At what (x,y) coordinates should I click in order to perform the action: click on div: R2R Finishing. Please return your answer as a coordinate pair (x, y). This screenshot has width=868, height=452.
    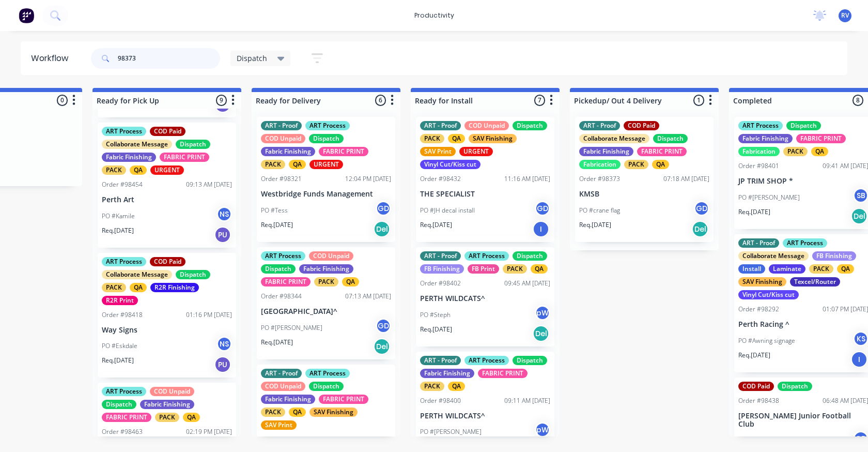
    Looking at the image, I should click on (175, 287).